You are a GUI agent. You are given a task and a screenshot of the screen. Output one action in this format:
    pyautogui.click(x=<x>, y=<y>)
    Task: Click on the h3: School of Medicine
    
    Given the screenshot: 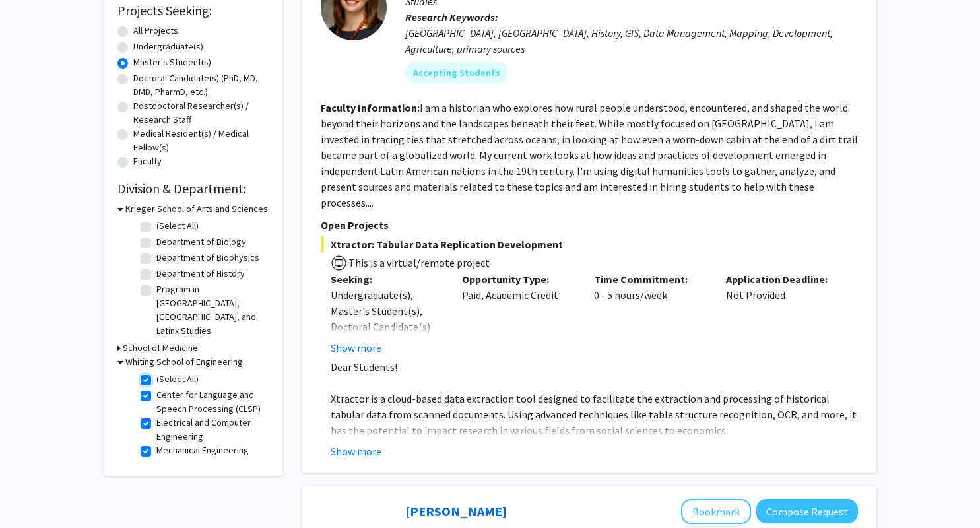 What is the action you would take?
    pyautogui.click(x=160, y=348)
    